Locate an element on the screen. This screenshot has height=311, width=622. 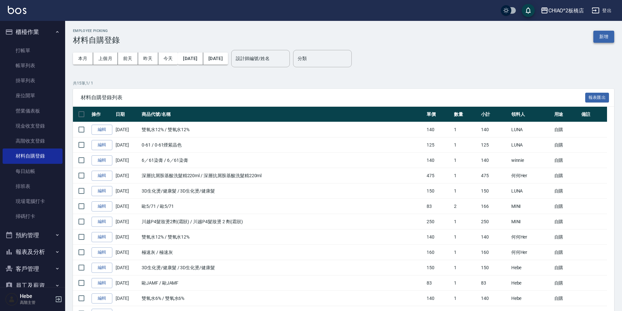
span: 材料自購登錄列表 is located at coordinates (333, 97).